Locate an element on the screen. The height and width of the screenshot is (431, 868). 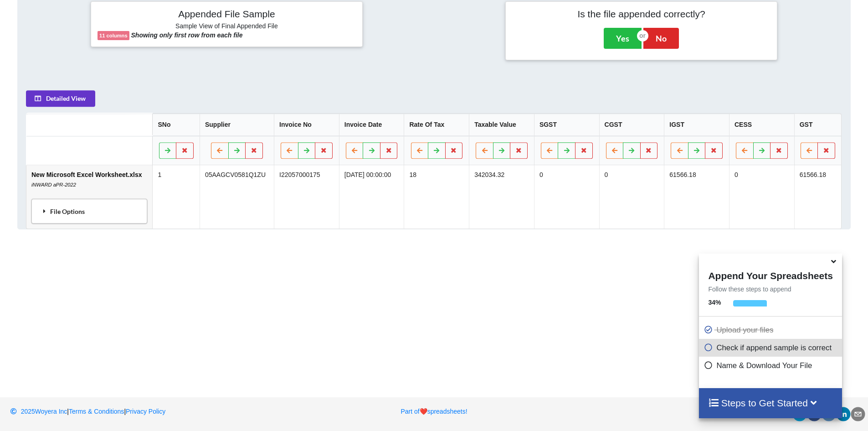
p: Follow these steps to append is located at coordinates (770, 289).